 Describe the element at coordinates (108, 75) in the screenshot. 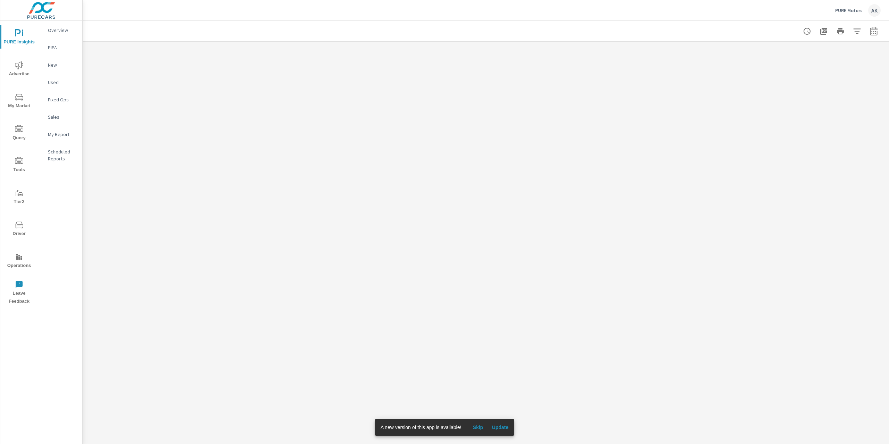

I see `p: Last 30 days` at that location.